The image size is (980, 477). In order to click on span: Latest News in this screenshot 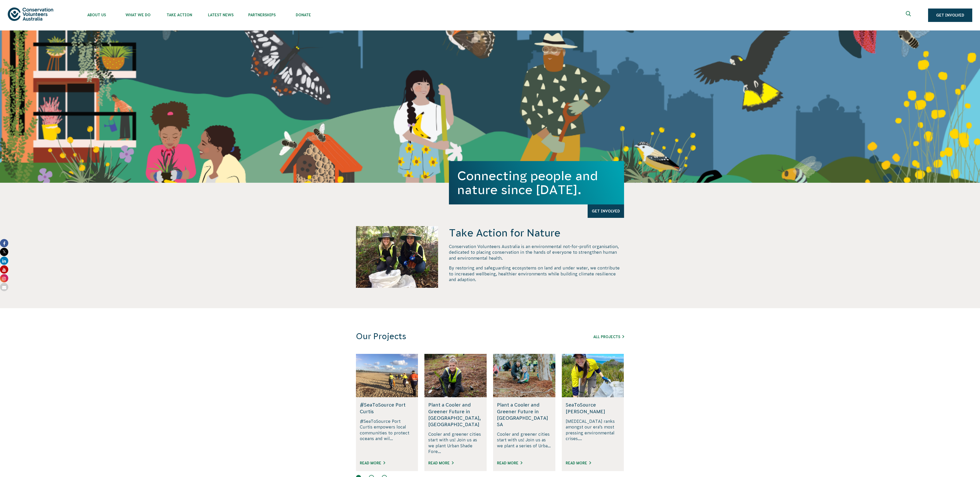, I will do `click(221, 15)`.